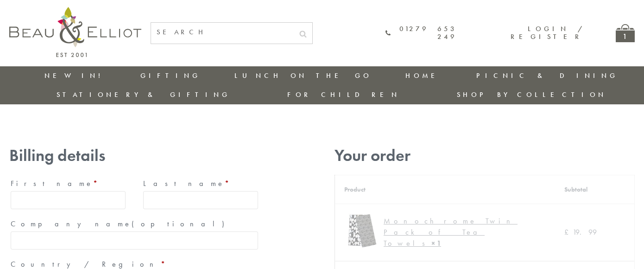  Describe the element at coordinates (135, 224) in the screenshot. I see `label: Company name` at that location.